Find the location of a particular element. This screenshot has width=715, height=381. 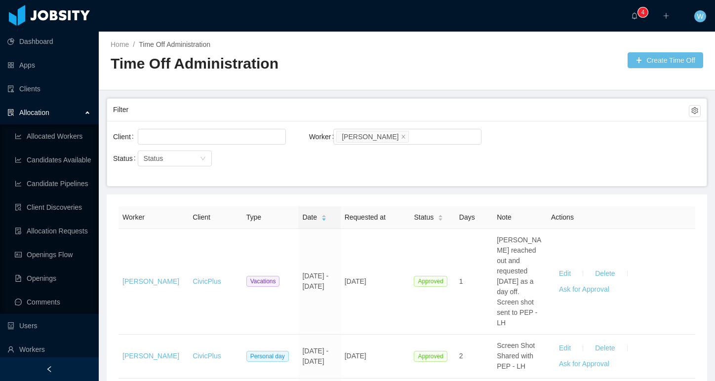

div: Filter is located at coordinates (401, 110).